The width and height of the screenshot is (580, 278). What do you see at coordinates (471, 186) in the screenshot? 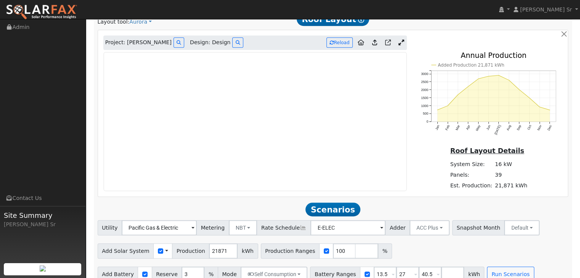
I see `td: Est. Production:` at bounding box center [471, 186].